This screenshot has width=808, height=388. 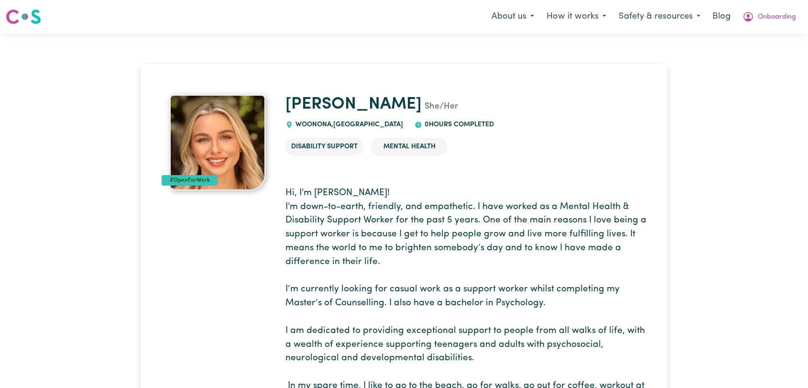 I want to click on img: Careseekers logo, so click(x=23, y=17).